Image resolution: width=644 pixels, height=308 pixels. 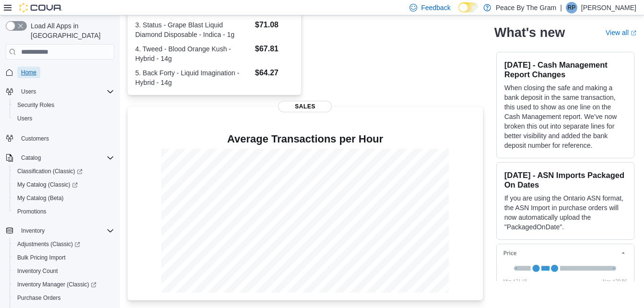 I want to click on h4: Average Transactions per Hour, so click(x=305, y=139).